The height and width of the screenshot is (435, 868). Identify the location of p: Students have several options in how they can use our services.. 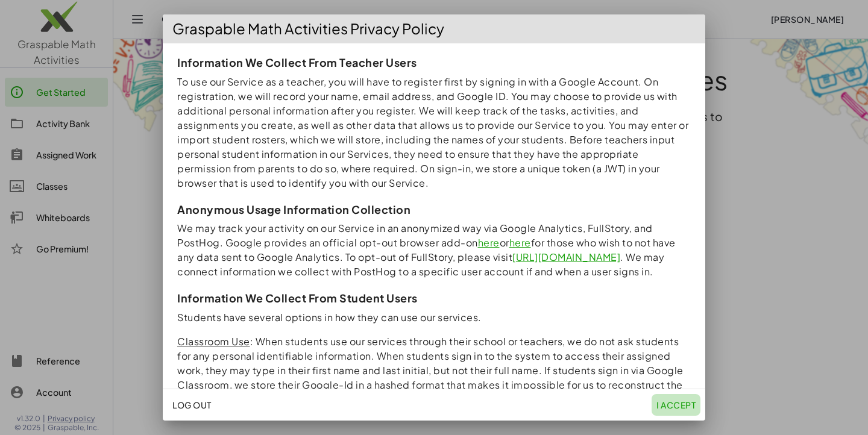
(434, 317).